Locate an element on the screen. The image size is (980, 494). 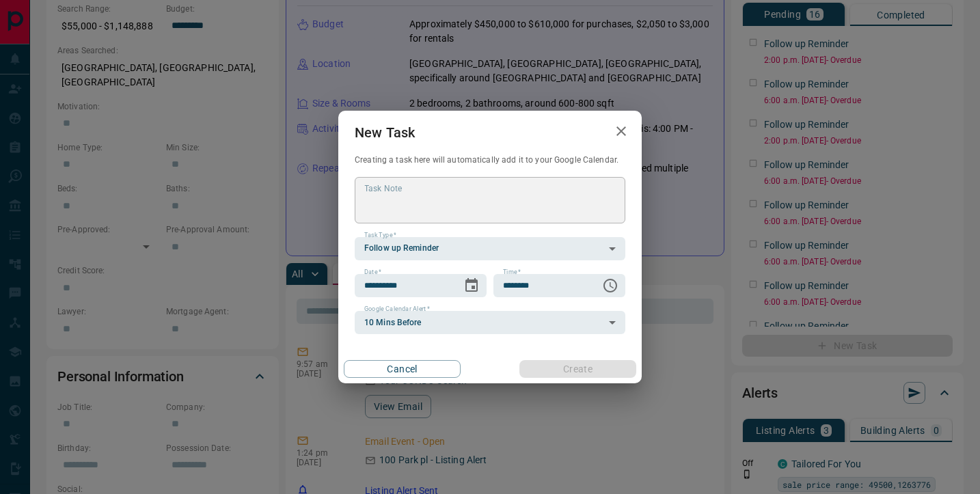
label: Date is located at coordinates (372, 272).